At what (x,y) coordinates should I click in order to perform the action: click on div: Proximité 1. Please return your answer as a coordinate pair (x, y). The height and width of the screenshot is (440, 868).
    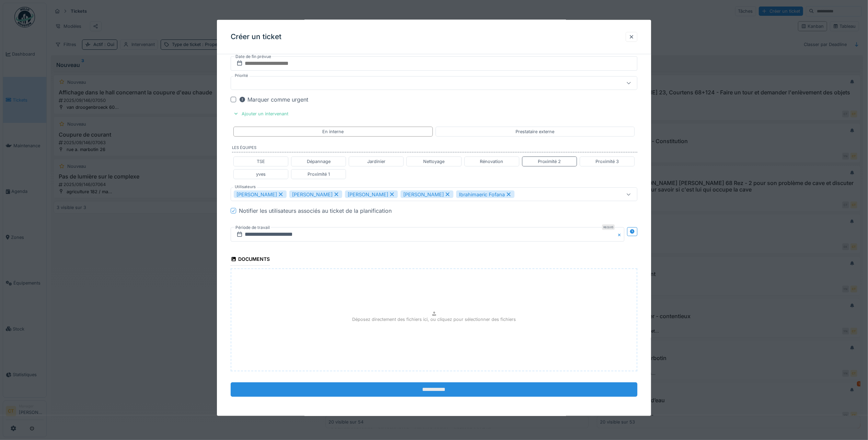
    Looking at the image, I should click on (319, 174).